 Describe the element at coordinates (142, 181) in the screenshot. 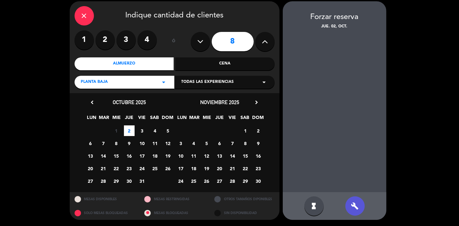

I see `span: 31` at that location.